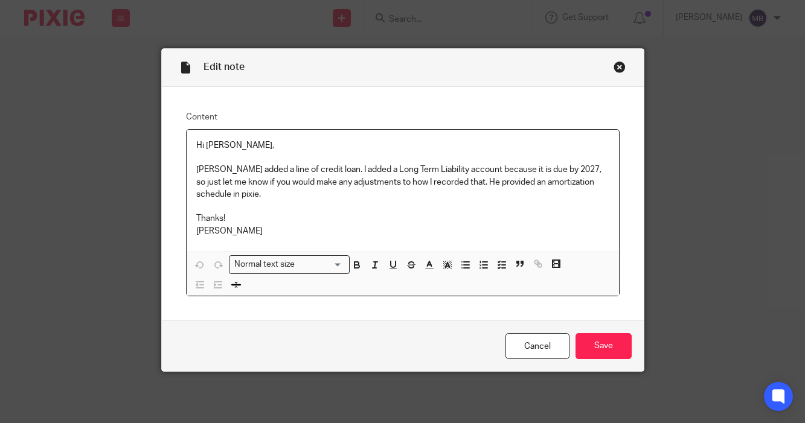 The height and width of the screenshot is (423, 805). Describe the element at coordinates (403, 117) in the screenshot. I see `label: Content` at that location.